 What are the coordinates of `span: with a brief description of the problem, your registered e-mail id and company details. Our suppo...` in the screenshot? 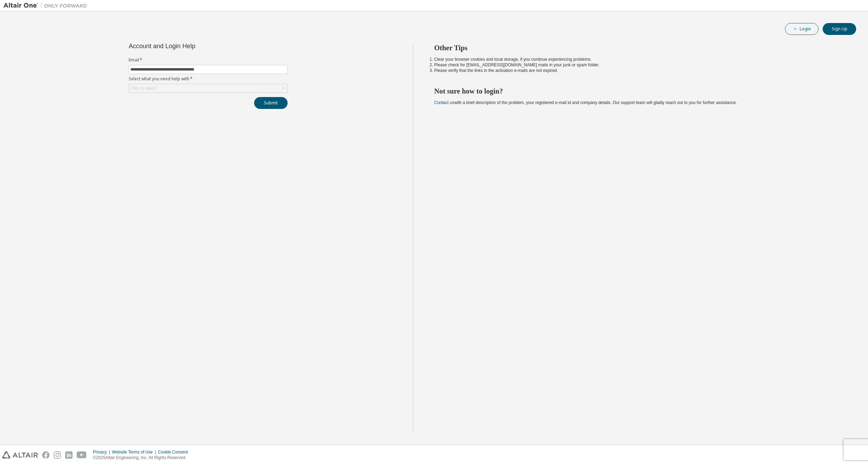 It's located at (586, 103).